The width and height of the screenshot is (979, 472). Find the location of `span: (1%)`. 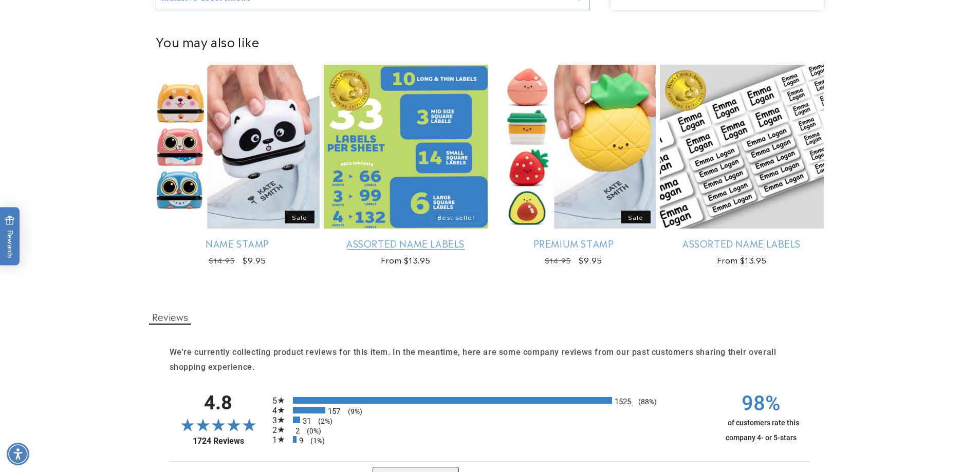

span: (1%) is located at coordinates (315, 441).